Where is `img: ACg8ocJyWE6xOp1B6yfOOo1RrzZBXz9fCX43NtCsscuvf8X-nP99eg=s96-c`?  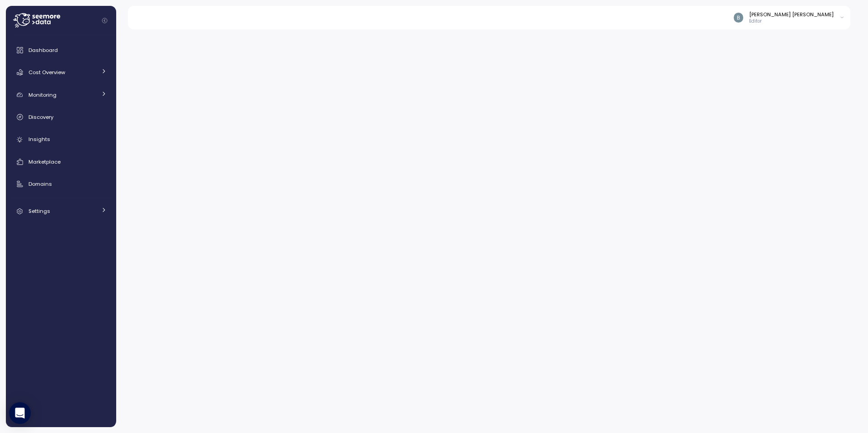 img: ACg8ocJyWE6xOp1B6yfOOo1RrzZBXz9fCX43NtCsscuvf8X-nP99eg=s96-c is located at coordinates (739, 17).